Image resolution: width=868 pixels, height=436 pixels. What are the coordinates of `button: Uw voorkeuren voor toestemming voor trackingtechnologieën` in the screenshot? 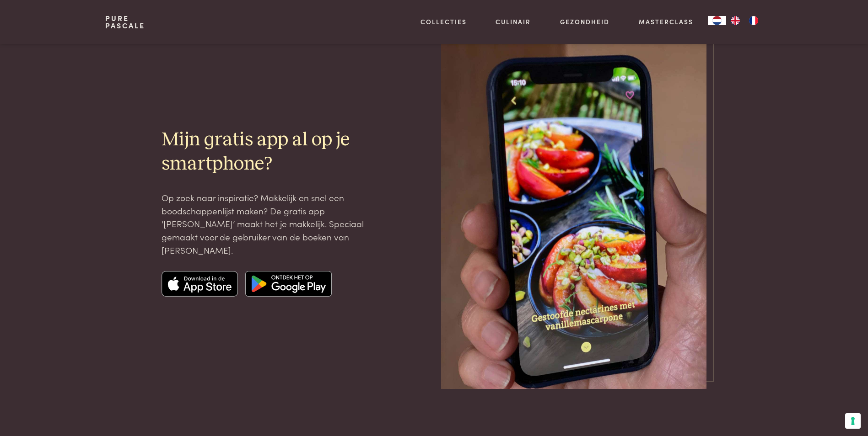 It's located at (853, 421).